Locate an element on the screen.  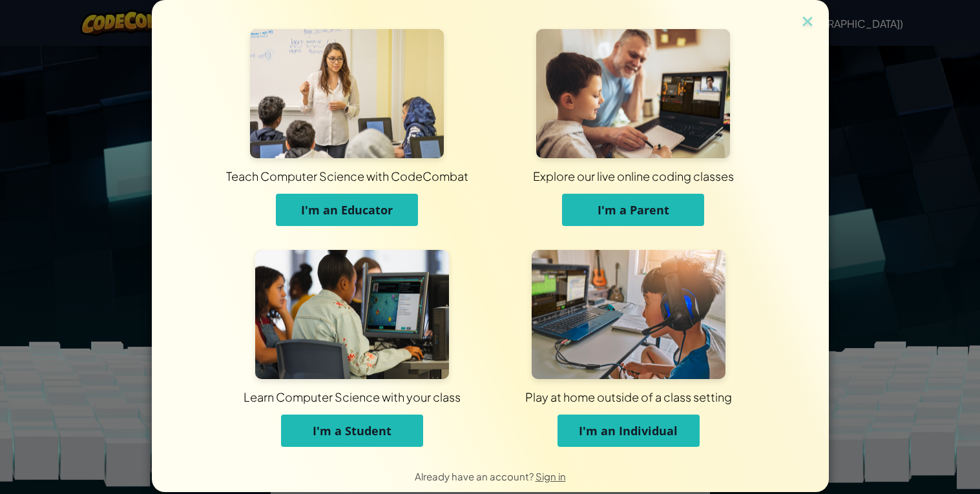
span: I'm an Individual is located at coordinates (628, 431).